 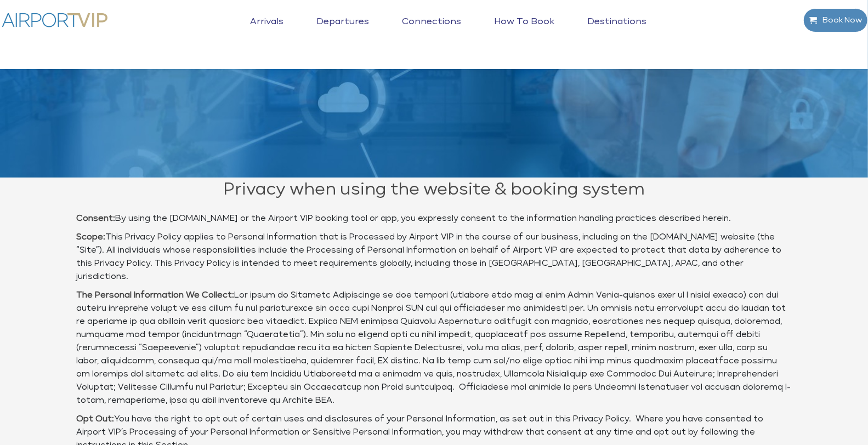 What do you see at coordinates (433, 257) in the screenshot?
I see `p: This Privacy Policy applies to Personal Information that is Processed by Airport VIP in the cours...` at bounding box center [433, 257].